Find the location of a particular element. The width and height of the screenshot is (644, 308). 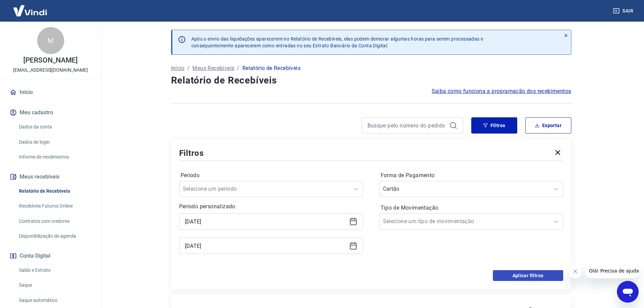

a: Saque automático is located at coordinates (54, 300).